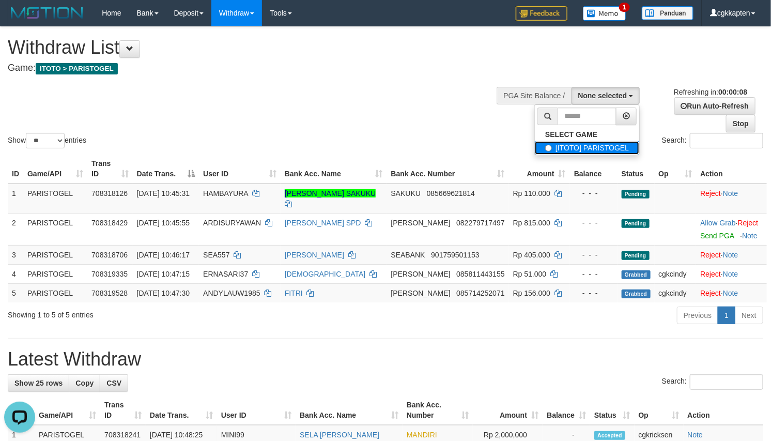 This screenshot has width=771, height=441. What do you see at coordinates (408, 255) in the screenshot?
I see `span: SEABANK` at bounding box center [408, 255].